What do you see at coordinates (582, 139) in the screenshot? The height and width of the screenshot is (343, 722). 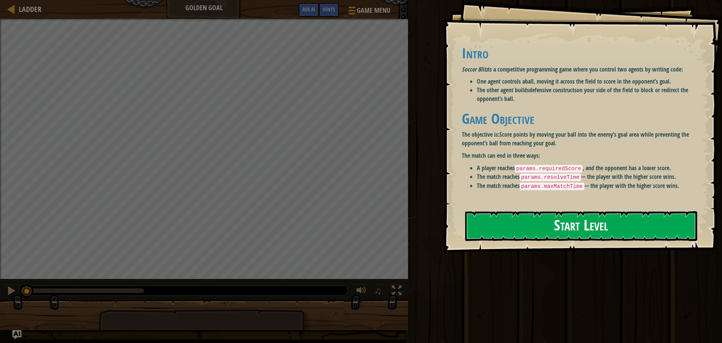 I see `p: The objective is:` at bounding box center [582, 139].